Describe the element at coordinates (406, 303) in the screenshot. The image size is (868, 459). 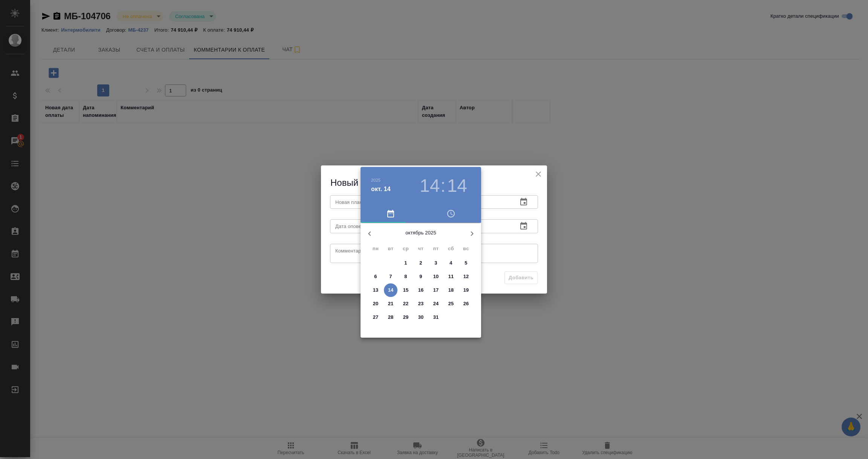
I see `button: 22` at that location.